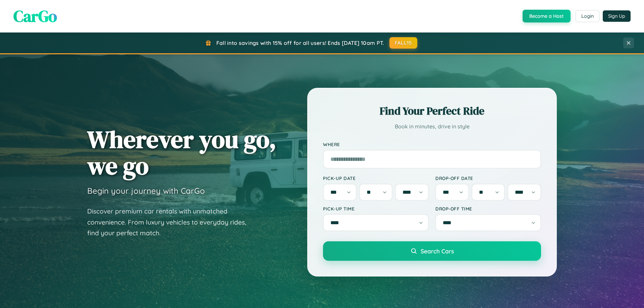 This screenshot has height=308, width=644. Describe the element at coordinates (146, 191) in the screenshot. I see `h3: Begin your journey with CarGo` at that location.